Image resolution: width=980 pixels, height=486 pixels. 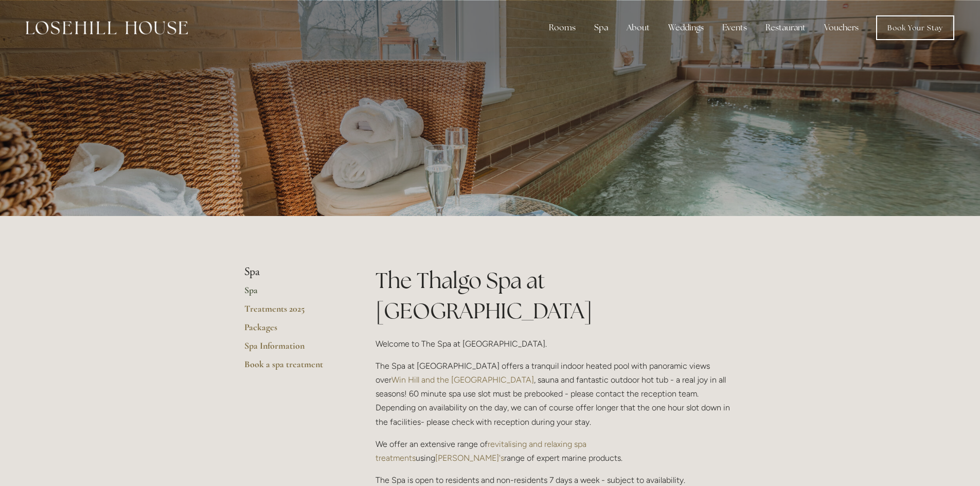 What do you see at coordinates (915, 28) in the screenshot?
I see `a: Book Your Stay` at bounding box center [915, 28].